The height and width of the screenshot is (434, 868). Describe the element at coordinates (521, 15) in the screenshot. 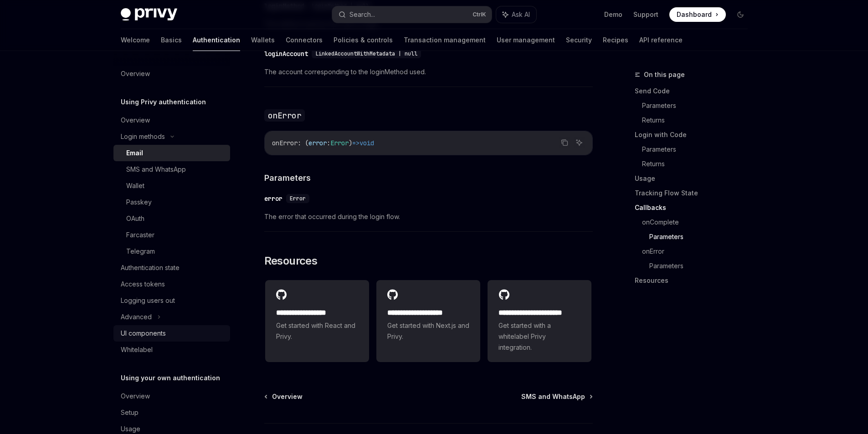

I see `span: Ask AI` at that location.